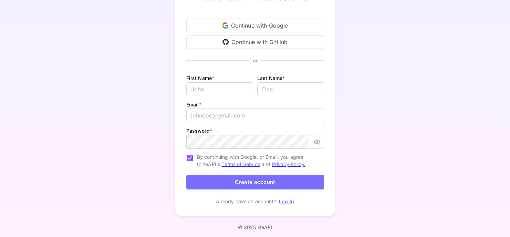  I want to click on span: By continuing with Google, or Email, you agree to liteAPI's and, so click(258, 161).